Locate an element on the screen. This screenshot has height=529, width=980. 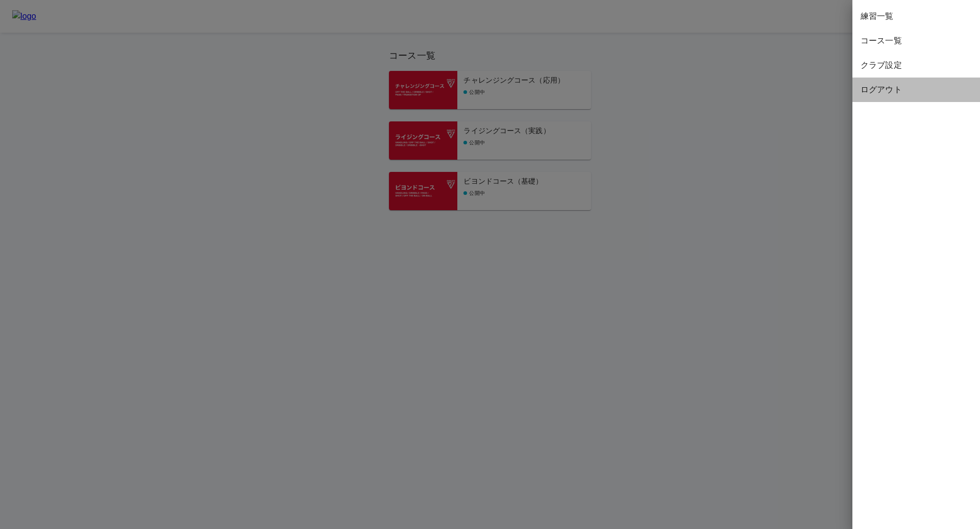
div: クラブ設定 is located at coordinates (916, 66).